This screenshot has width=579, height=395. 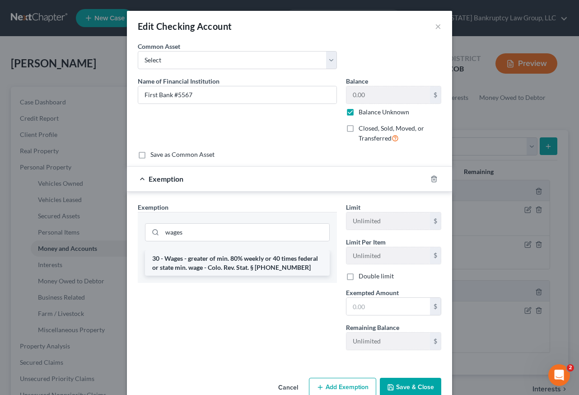 I want to click on label: Save as Common Asset, so click(x=182, y=154).